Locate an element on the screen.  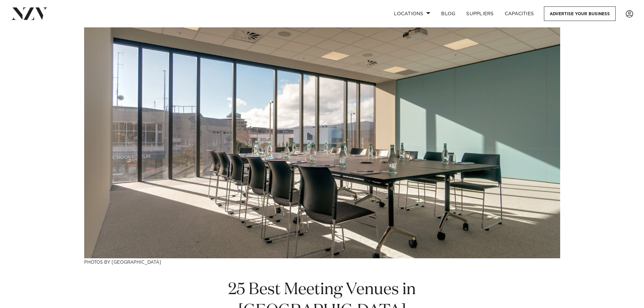
a: Advertise your business is located at coordinates (580, 14).